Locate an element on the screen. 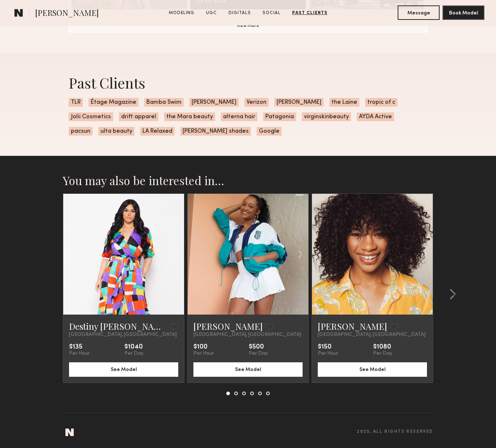 The height and width of the screenshot is (448, 496). span: drift apparel is located at coordinates (139, 117).